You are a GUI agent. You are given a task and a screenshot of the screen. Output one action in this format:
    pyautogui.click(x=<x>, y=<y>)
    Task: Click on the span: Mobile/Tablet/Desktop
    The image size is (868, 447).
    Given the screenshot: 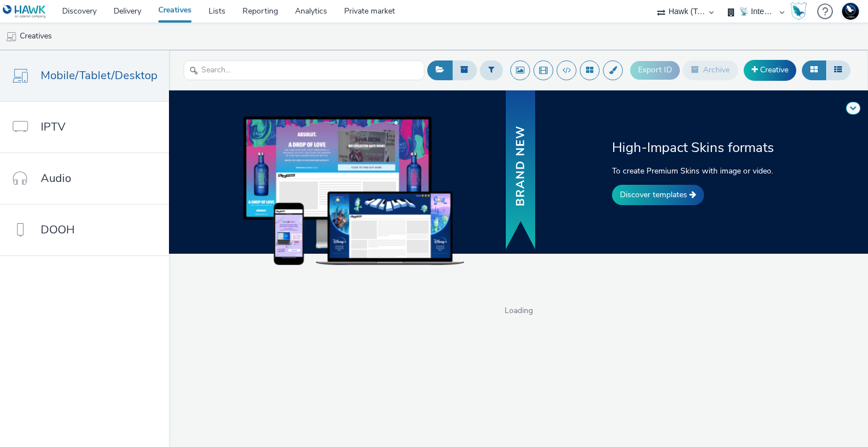 What is the action you would take?
    pyautogui.click(x=99, y=75)
    